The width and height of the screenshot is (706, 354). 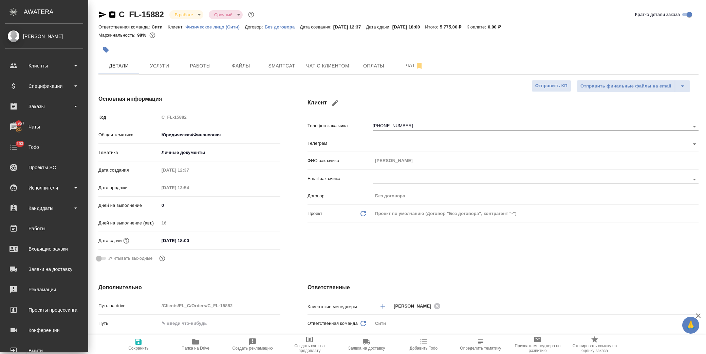 I want to click on a: Проекты SC, so click(x=44, y=168).